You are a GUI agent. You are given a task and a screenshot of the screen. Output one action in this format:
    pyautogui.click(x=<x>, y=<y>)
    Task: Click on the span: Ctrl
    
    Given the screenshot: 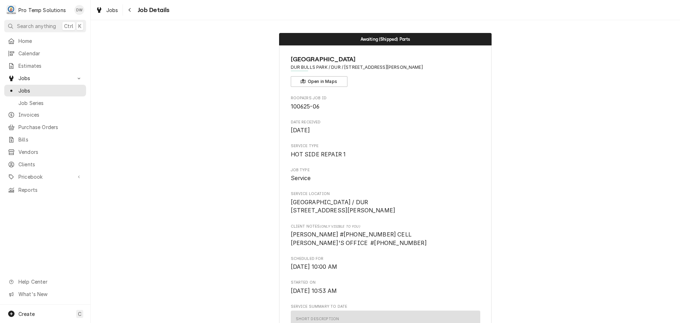 What is the action you would take?
    pyautogui.click(x=69, y=26)
    